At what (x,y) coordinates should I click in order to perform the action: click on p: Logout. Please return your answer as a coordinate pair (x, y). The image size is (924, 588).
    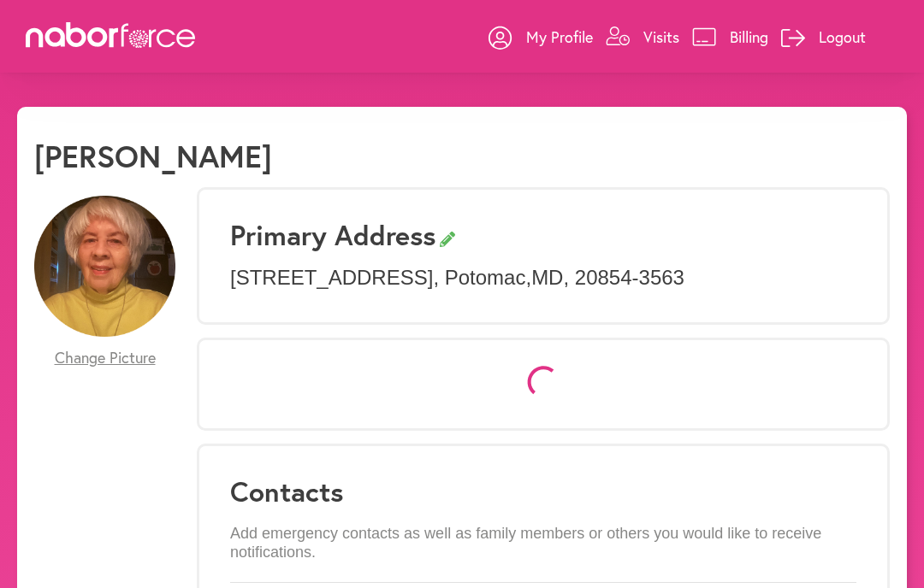
    Looking at the image, I should click on (841, 37).